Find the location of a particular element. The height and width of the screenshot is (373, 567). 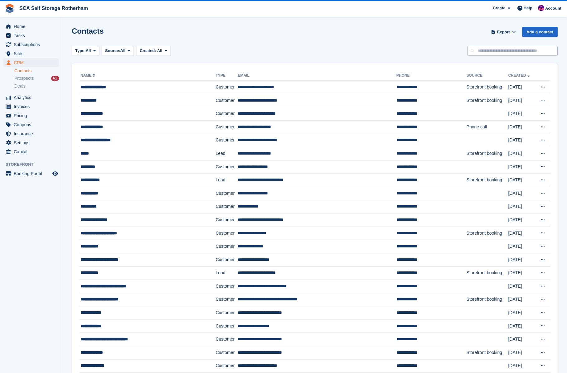

th: Source is located at coordinates (488, 76).